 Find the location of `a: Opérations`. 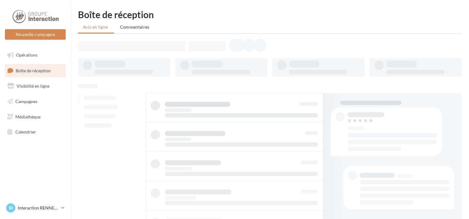

a: Opérations is located at coordinates (35, 55).